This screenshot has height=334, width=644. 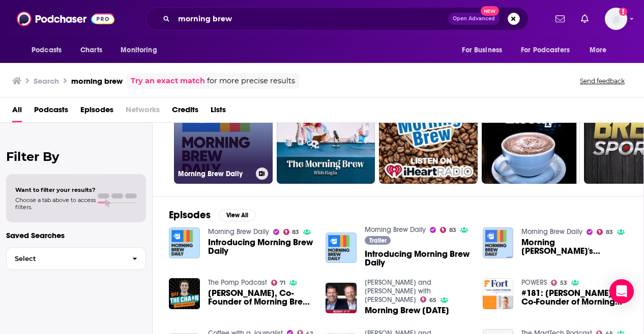 What do you see at coordinates (238, 283) in the screenshot?
I see `a: The Pomp Podcast` at bounding box center [238, 283].